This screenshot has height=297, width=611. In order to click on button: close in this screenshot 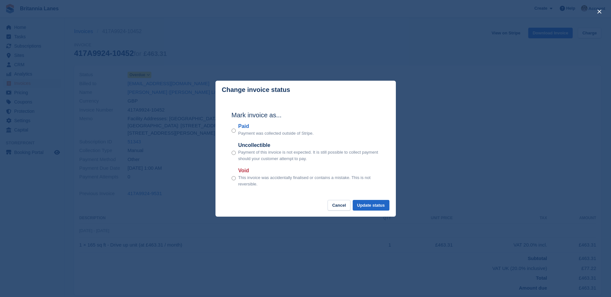, I will do `click(599, 12)`.